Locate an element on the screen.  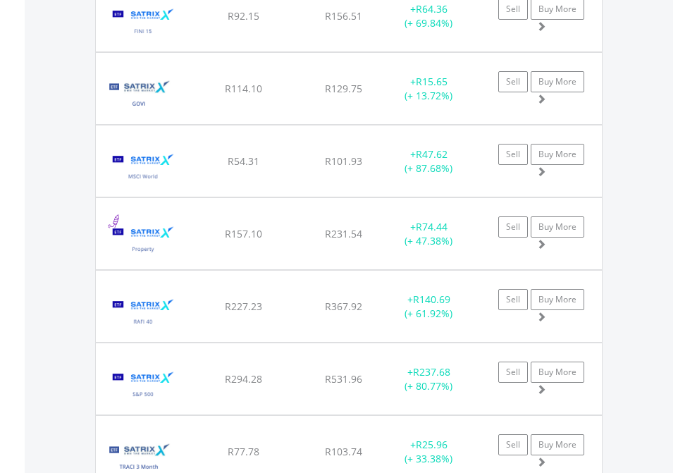
span: R77.78 is located at coordinates (243, 451).